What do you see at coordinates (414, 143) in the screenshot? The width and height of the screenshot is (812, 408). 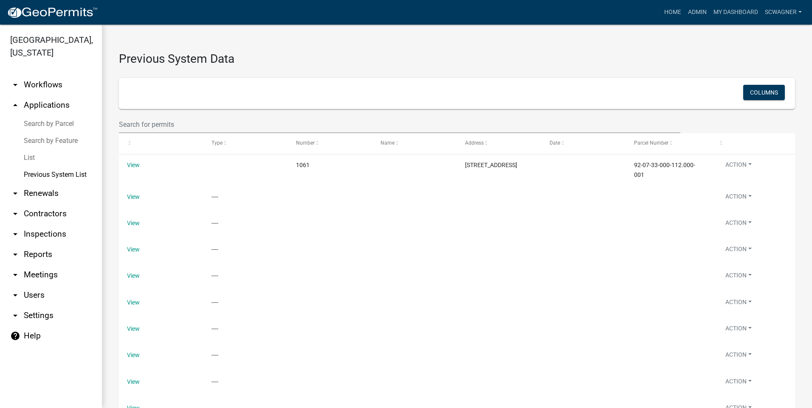 I see `datatable-header-cell: Name` at bounding box center [414, 143].